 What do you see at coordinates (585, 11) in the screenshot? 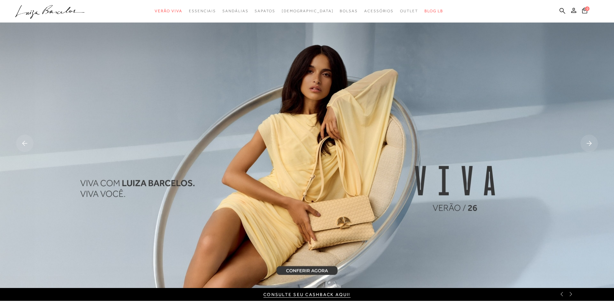
I see `button: 0` at bounding box center [585, 11].